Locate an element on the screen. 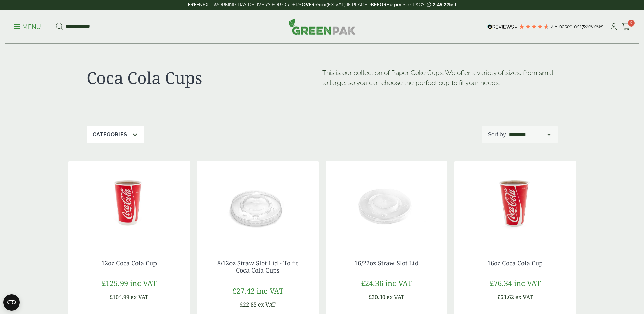 Image resolution: width=644 pixels, height=314 pixels. img: 16oz Coca Cola Cup with coke is located at coordinates (515, 203).